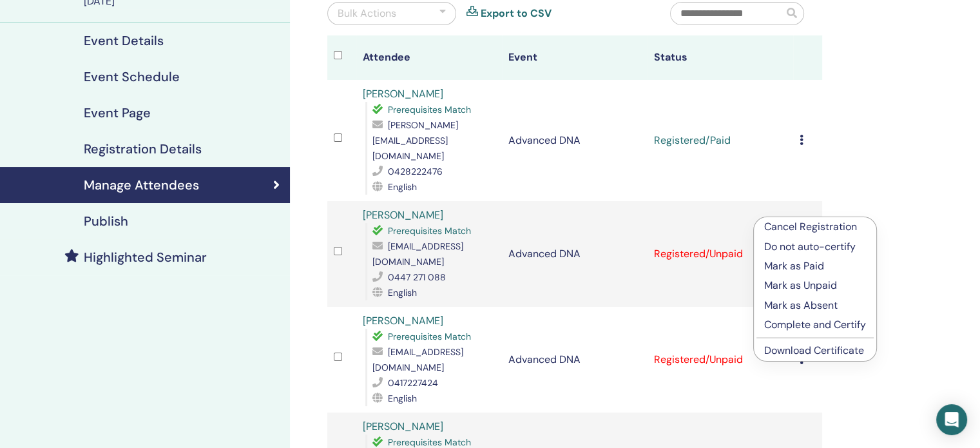 This screenshot has width=980, height=448. I want to click on span: 0428222476, so click(415, 171).